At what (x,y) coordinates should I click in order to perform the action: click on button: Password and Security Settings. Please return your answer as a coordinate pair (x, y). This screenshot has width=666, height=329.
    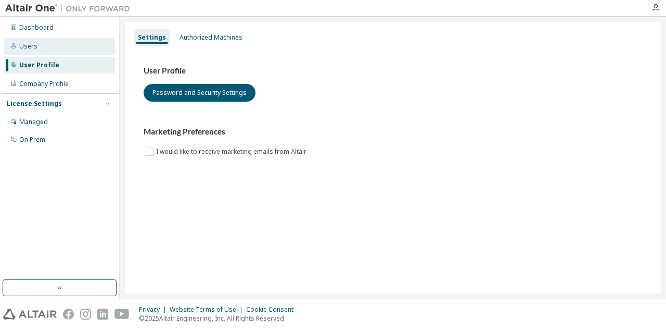
    Looking at the image, I should click on (199, 93).